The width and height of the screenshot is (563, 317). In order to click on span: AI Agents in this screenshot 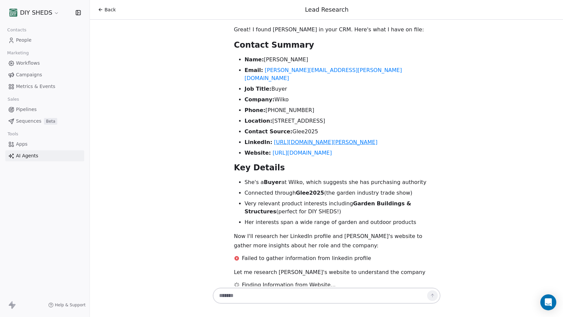, I will do `click(27, 156)`.